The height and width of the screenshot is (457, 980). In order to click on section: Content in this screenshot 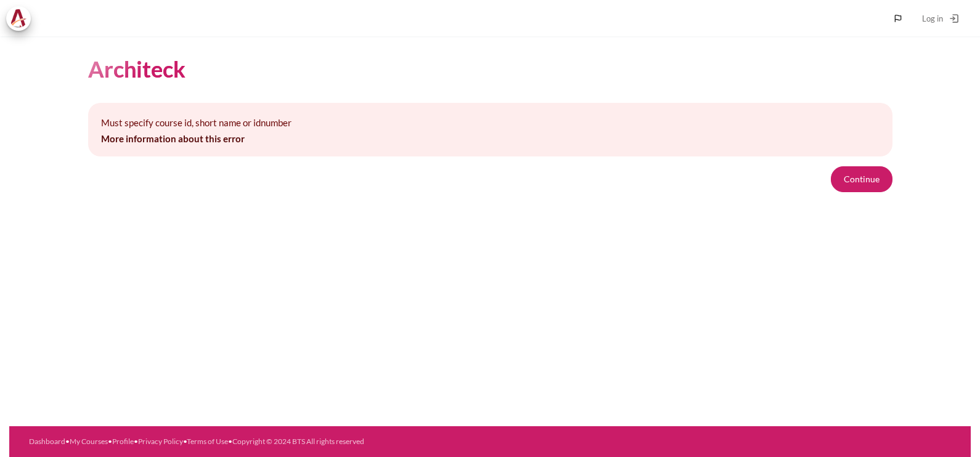, I will do `click(490, 123)`.